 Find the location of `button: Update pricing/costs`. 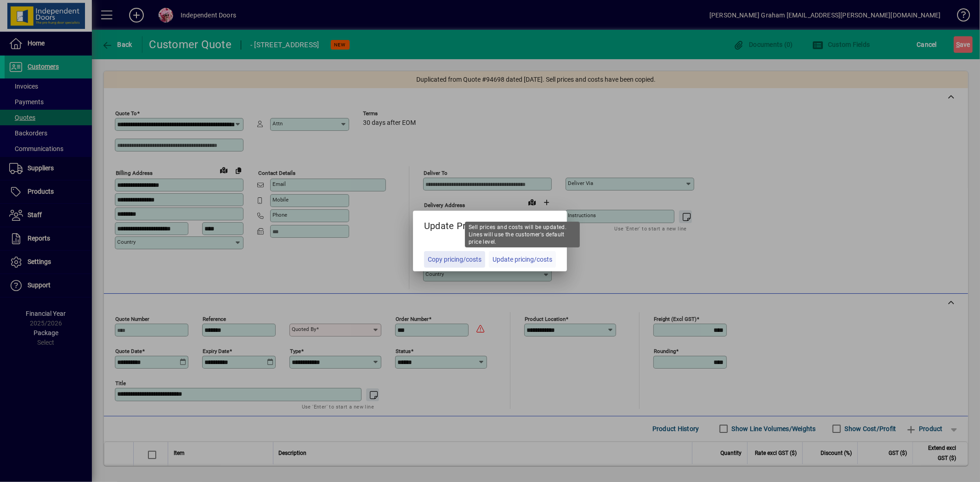

button: Update pricing/costs is located at coordinates (522, 260).